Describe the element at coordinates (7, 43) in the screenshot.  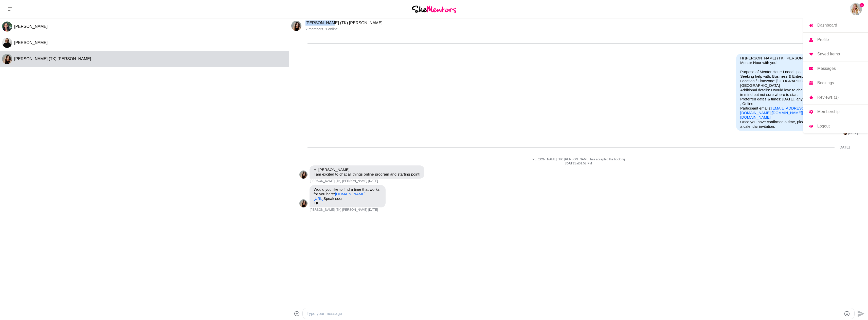
I see `img: C` at that location.